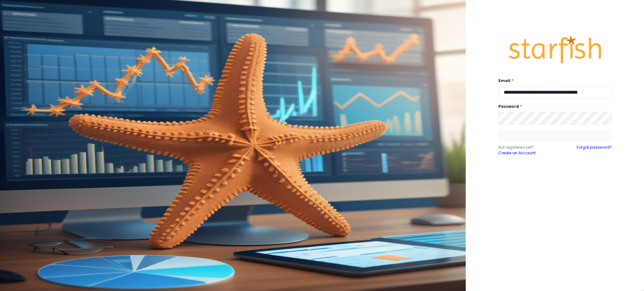  Describe the element at coordinates (555, 50) in the screenshot. I see `img: Logo.42cb71d561138c82c4ab.png` at that location.